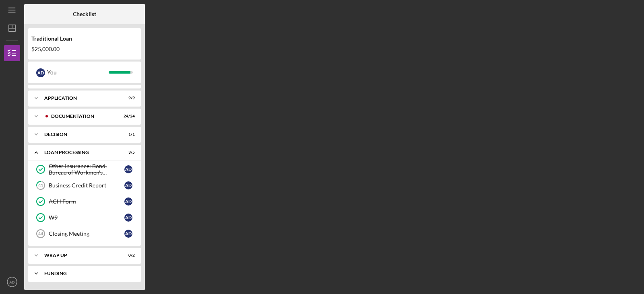  I want to click on div: W9, so click(86, 218).